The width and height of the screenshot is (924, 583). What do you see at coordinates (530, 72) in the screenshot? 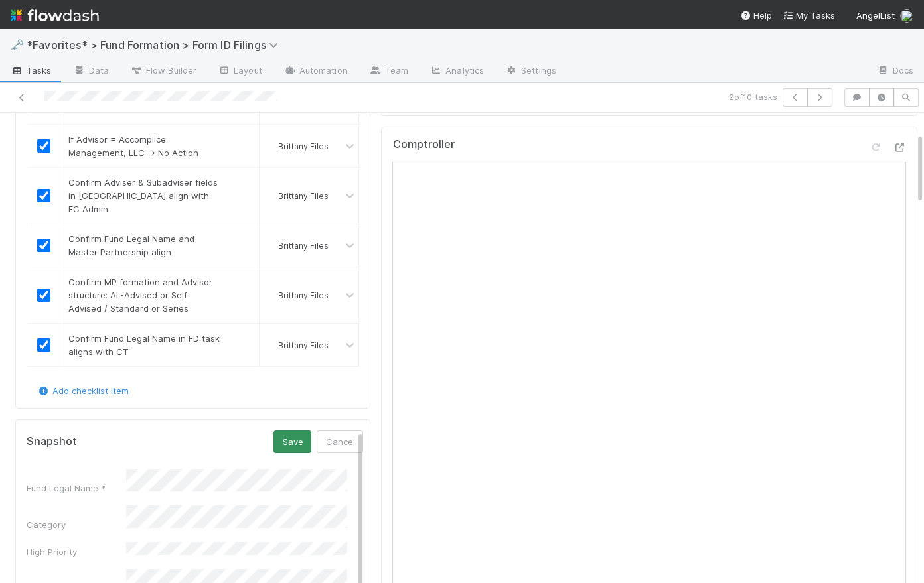
I see `a: Settings` at bounding box center [530, 72].